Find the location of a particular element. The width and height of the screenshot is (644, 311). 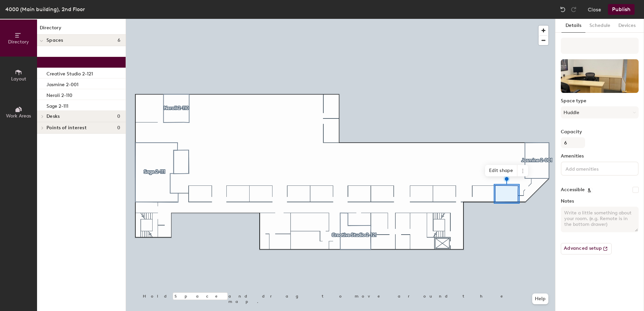

div: 4000 (Main building), 2nd Floor is located at coordinates (45, 9).